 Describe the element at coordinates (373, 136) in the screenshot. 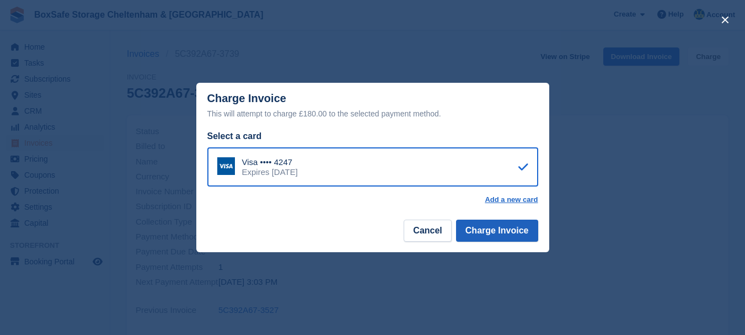

I see `div: Select a card` at that location.